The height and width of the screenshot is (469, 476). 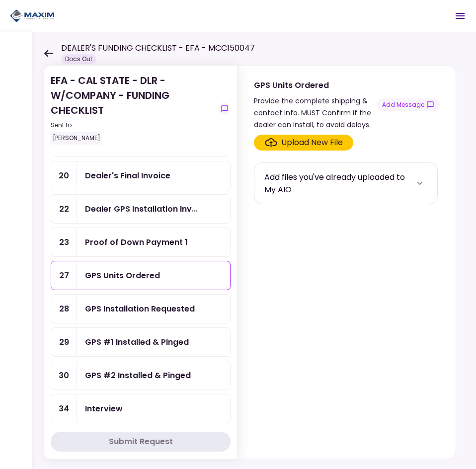 What do you see at coordinates (420, 183) in the screenshot?
I see `button: more` at bounding box center [420, 183].